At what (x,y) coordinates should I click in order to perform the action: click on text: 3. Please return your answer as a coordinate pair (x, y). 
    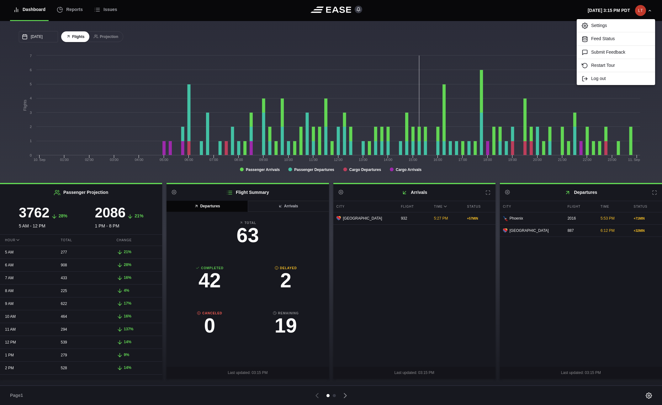
    Looking at the image, I should click on (31, 113).